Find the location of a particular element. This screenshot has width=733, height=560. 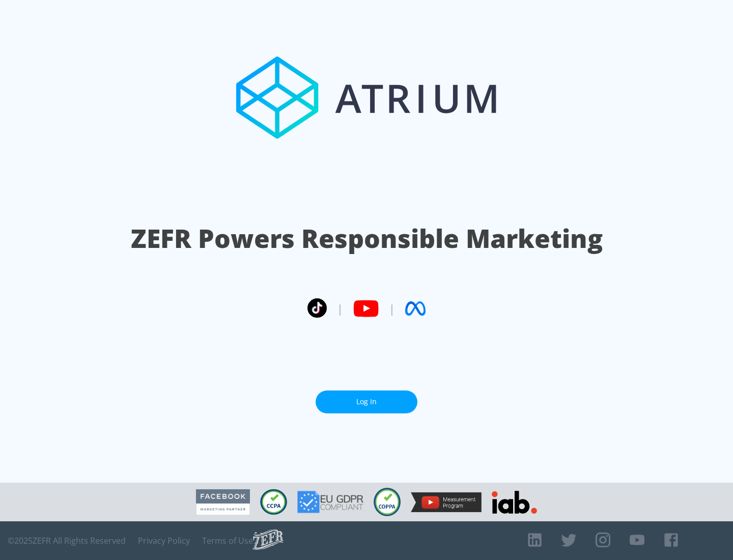

img: Facebook Marketing Partner is located at coordinates (223, 502).